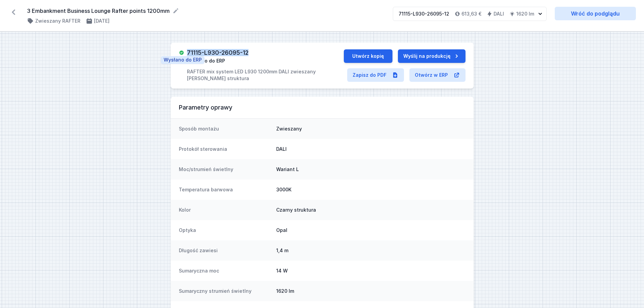 The image size is (644, 308). What do you see at coordinates (499, 14) in the screenshot?
I see `h4: DALI` at bounding box center [499, 14].